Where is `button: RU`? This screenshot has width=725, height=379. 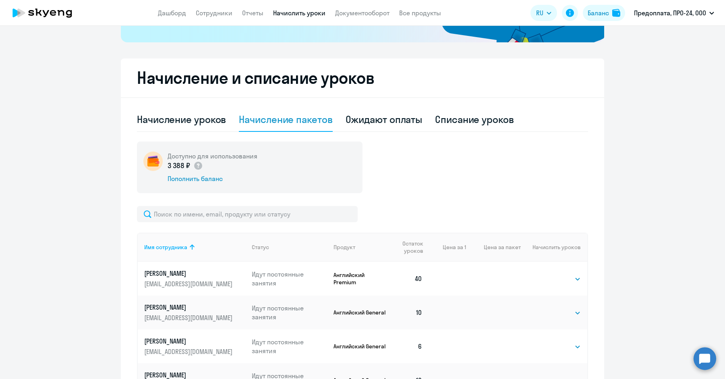 button: RU is located at coordinates (544, 13).